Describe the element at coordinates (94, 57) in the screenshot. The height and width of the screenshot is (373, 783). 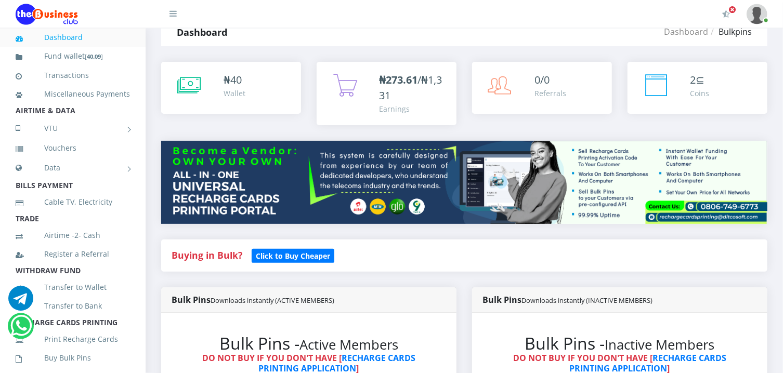
I see `b: 40.09` at that location.